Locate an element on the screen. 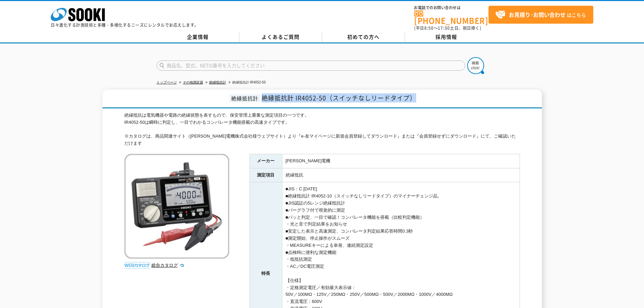 The height and width of the screenshot is (308, 644). li: 絶縁抵抗計 IR4052-50 is located at coordinates (246, 83).